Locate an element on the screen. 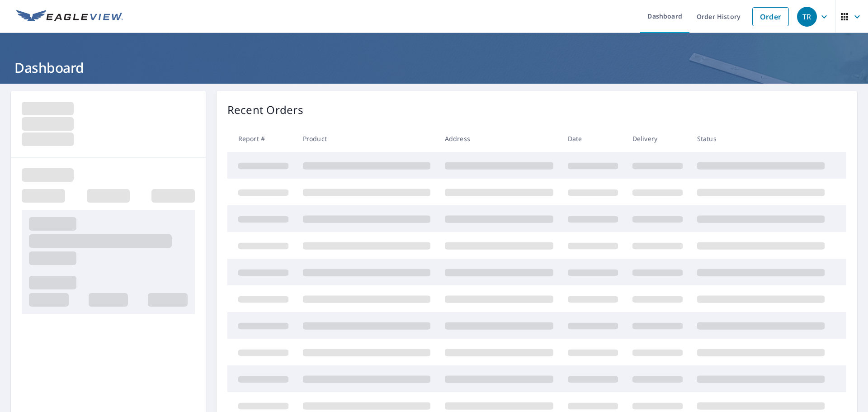 This screenshot has height=412, width=868. h1: Dashboard is located at coordinates (434, 67).